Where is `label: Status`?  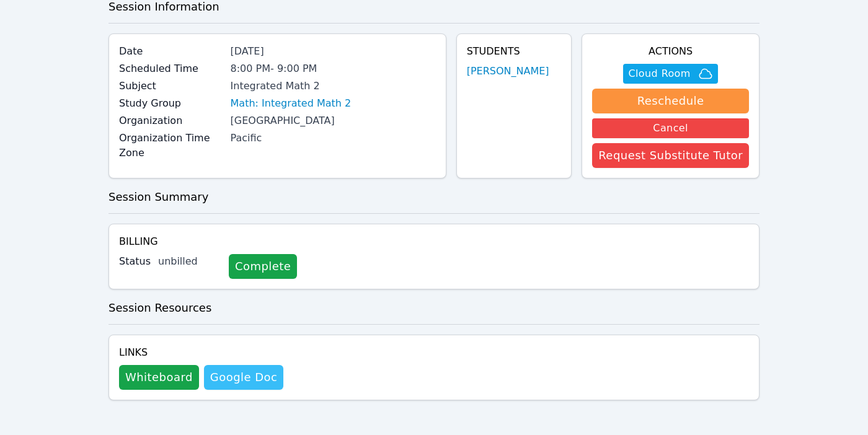
label: Status is located at coordinates (135, 262).